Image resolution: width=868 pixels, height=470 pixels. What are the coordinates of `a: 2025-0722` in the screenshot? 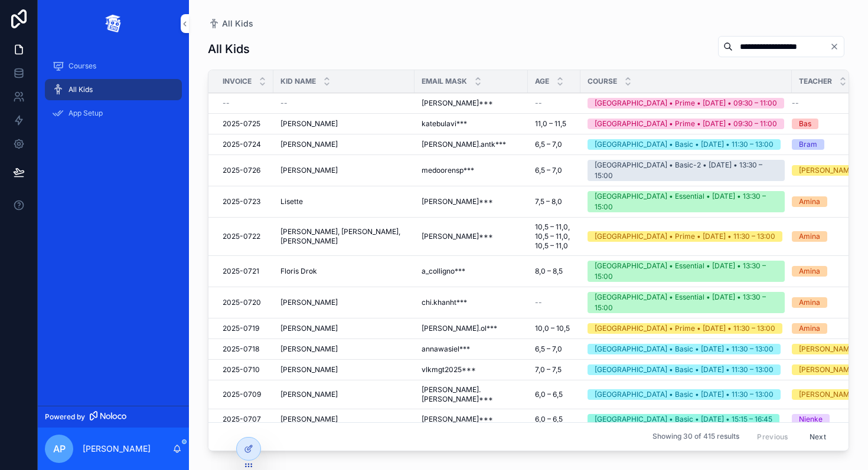 It's located at (244, 237).